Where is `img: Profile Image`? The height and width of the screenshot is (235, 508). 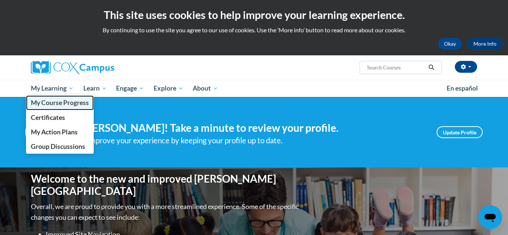
img: Profile Image is located at coordinates (42, 132).